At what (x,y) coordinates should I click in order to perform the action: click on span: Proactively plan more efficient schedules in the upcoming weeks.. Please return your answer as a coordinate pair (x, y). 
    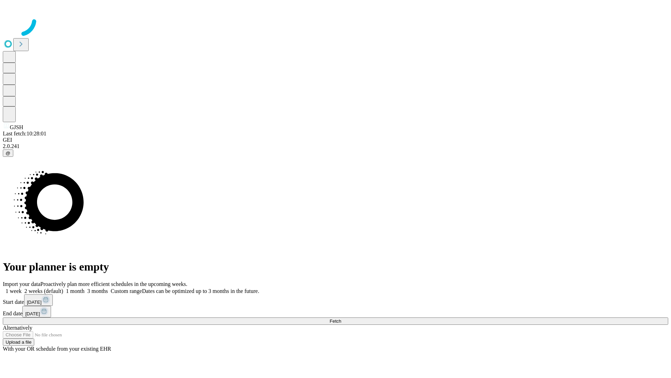
    Looking at the image, I should click on (114, 284).